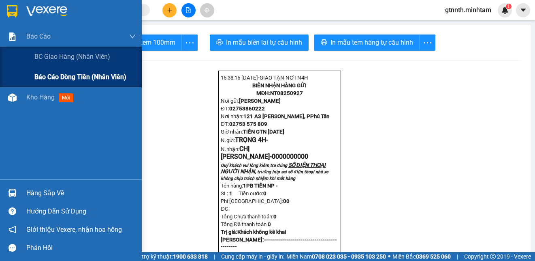 This screenshot has width=535, height=261. I want to click on span: In mẫu biên lai tự cấu hình, so click(264, 42).